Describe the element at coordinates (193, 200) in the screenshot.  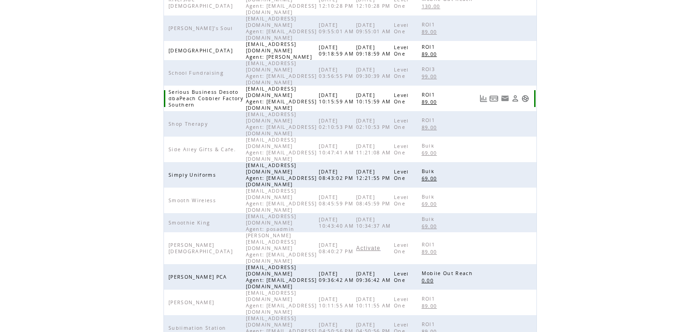
I see `span: Smooth Wireless` at that location.